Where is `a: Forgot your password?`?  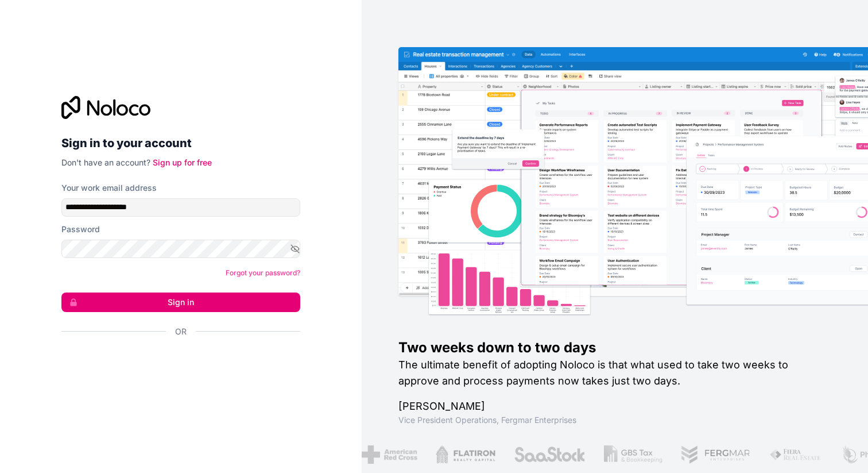
a: Forgot your password? is located at coordinates (263, 273).